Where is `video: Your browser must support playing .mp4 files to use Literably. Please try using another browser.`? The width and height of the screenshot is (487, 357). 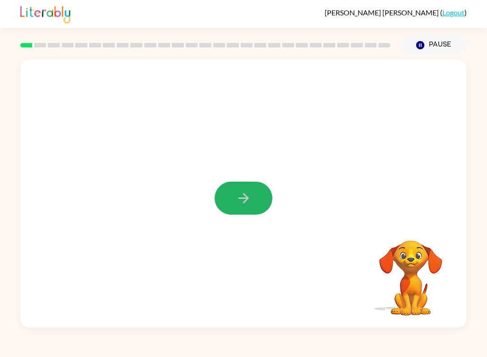
video: Your browser must support playing .mp4 files to use Literably. Please try using another browser. is located at coordinates (411, 271).